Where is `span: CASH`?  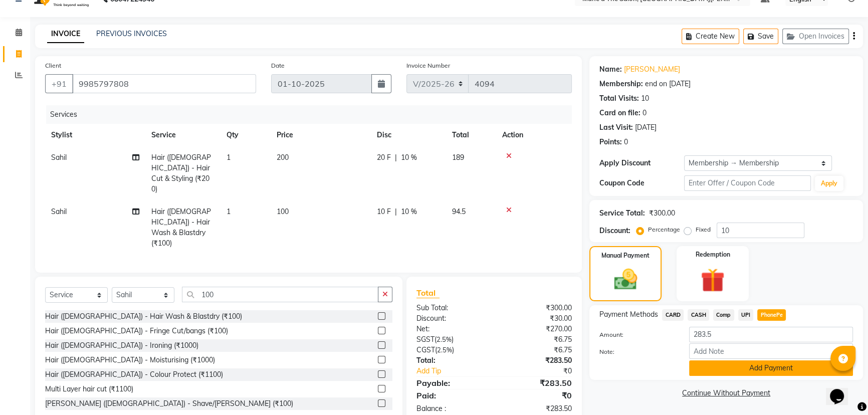
span: CASH is located at coordinates (698, 315).